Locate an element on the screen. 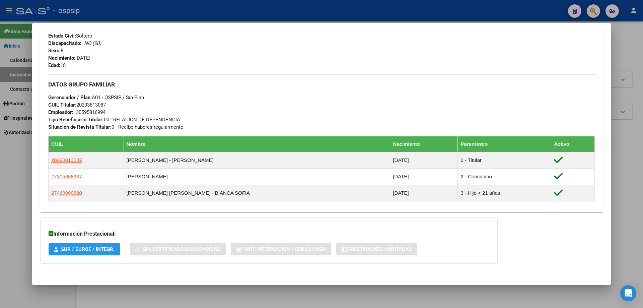  strong: Discapacitado: is located at coordinates (65, 43).